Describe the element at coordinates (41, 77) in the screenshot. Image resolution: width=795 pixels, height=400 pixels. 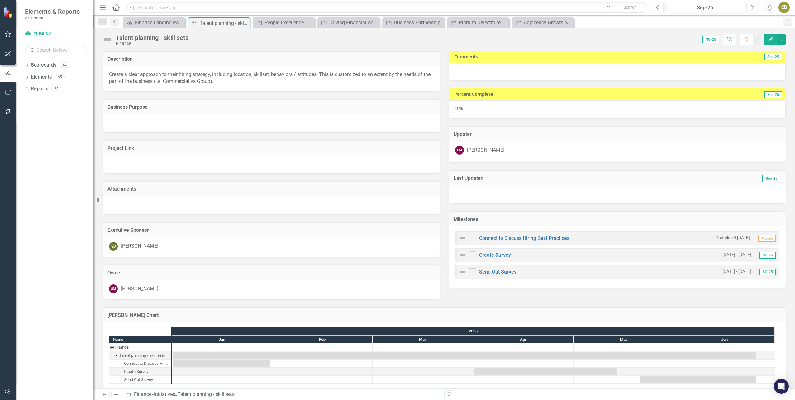
I see `a: Elements` at that location.